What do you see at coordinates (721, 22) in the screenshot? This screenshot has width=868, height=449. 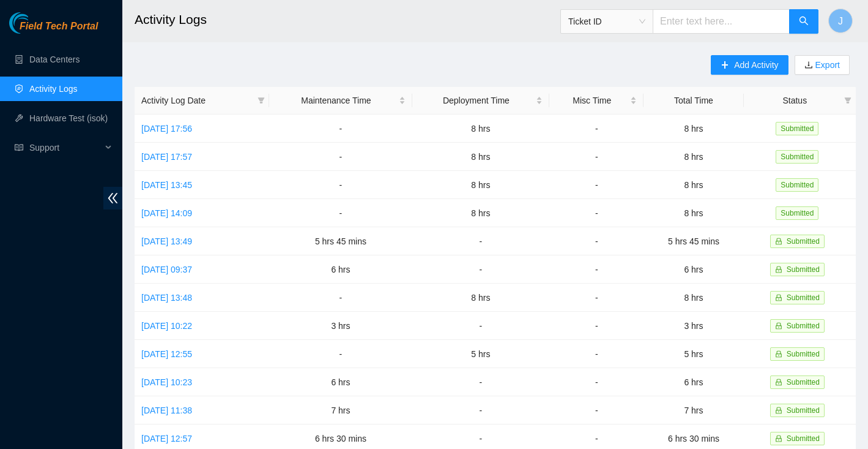 I see `input: Enter text here...` at bounding box center [721, 22].